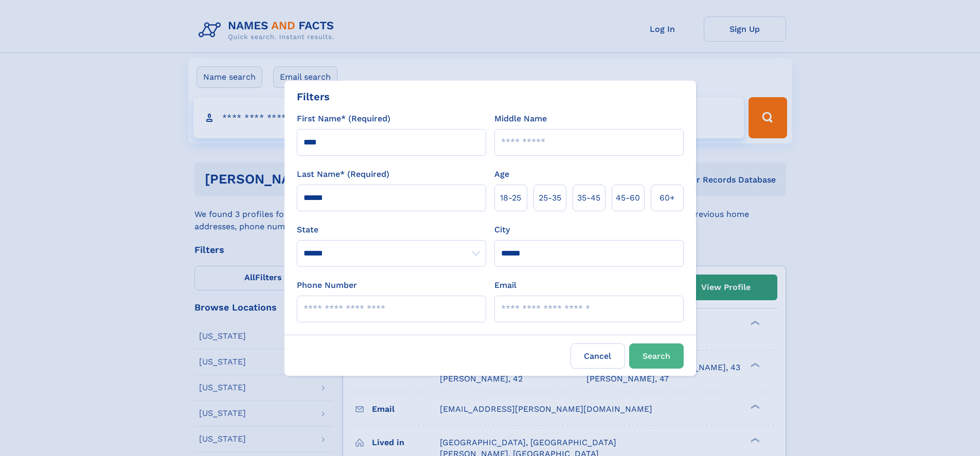 The height and width of the screenshot is (456, 980). What do you see at coordinates (589, 198) in the screenshot?
I see `span: 35‑45` at bounding box center [589, 198].